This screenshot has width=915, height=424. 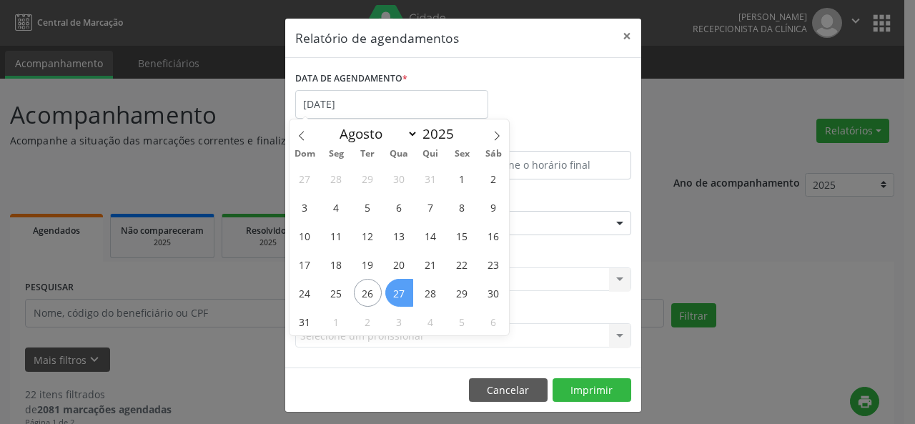 What do you see at coordinates (508, 390) in the screenshot?
I see `button: Cancelar` at bounding box center [508, 390].